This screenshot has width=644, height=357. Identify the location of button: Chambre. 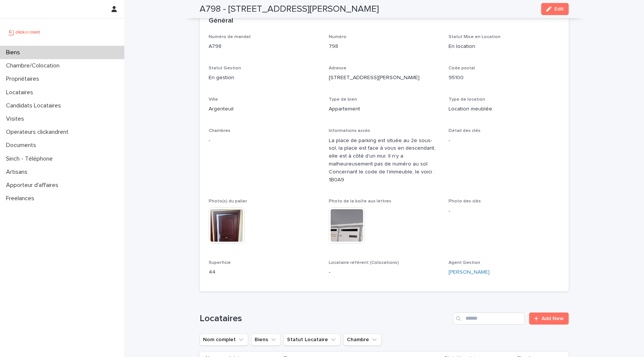
(362, 340).